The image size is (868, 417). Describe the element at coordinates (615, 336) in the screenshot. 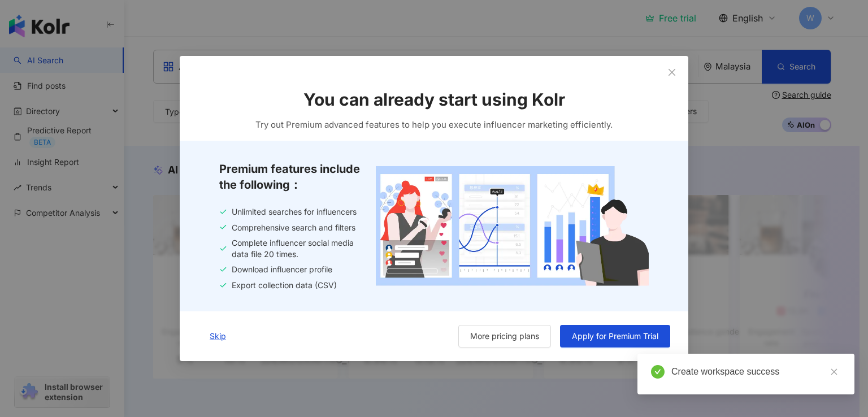

I see `button: Apply for Premium Trial` at that location.